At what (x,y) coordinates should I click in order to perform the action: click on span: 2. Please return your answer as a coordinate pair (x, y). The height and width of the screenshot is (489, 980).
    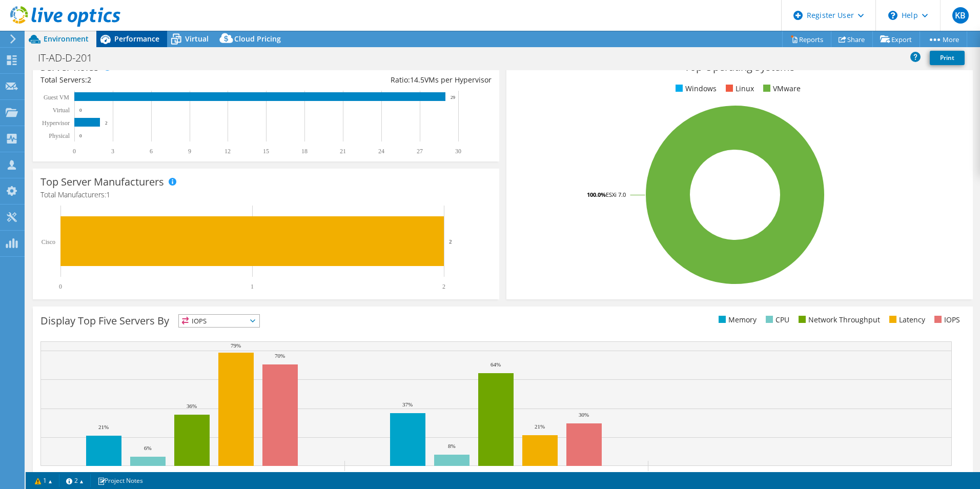
    Looking at the image, I should click on (89, 80).